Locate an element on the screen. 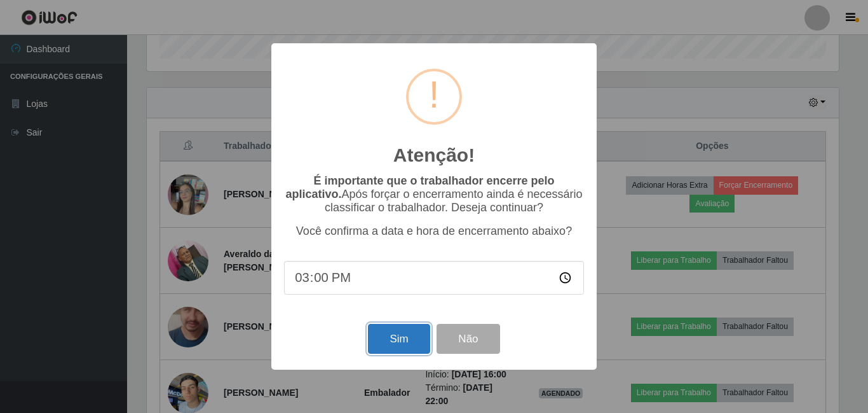  p: Você confirma a data e hora de encerramento abaixo? is located at coordinates (434, 231).